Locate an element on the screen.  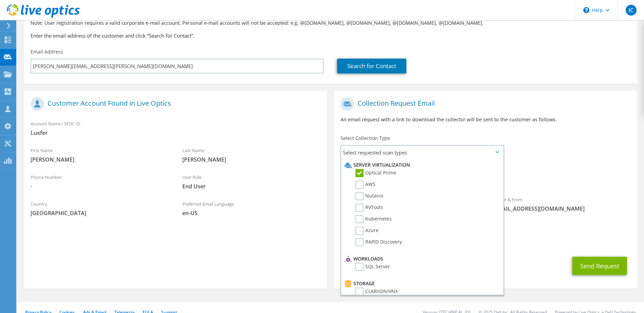
li: Server Virtualization is located at coordinates (421, 165).